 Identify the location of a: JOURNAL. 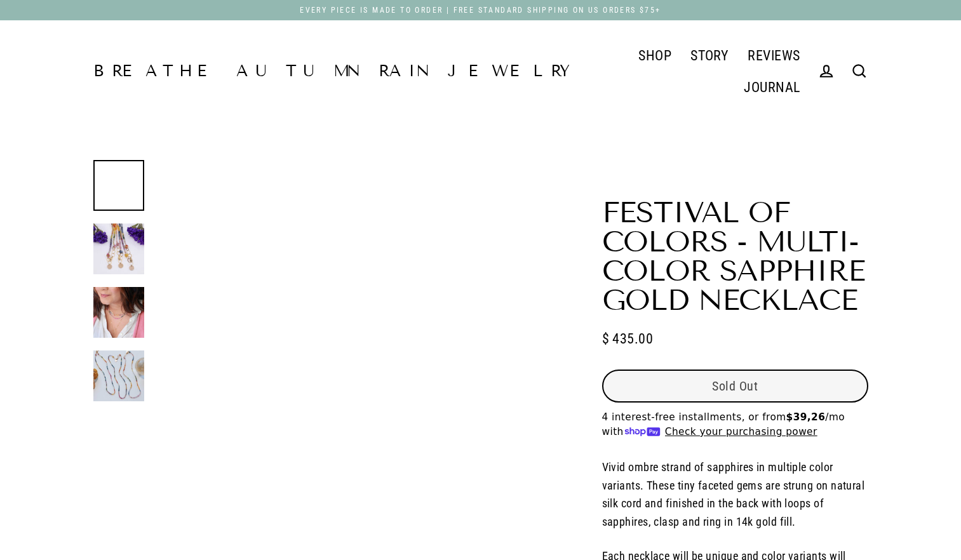
(772, 87).